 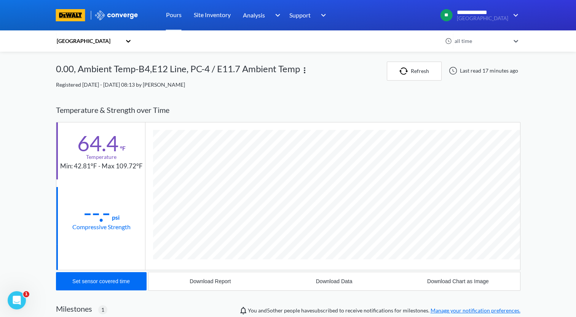 What do you see at coordinates (98, 143) in the screenshot?
I see `div: 64.4` at bounding box center [98, 143].